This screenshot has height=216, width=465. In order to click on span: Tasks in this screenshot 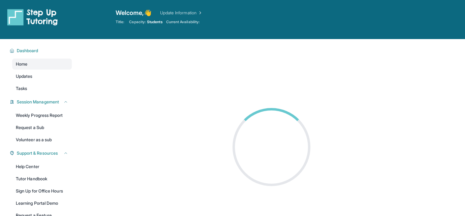, I will do `click(21, 88)`.